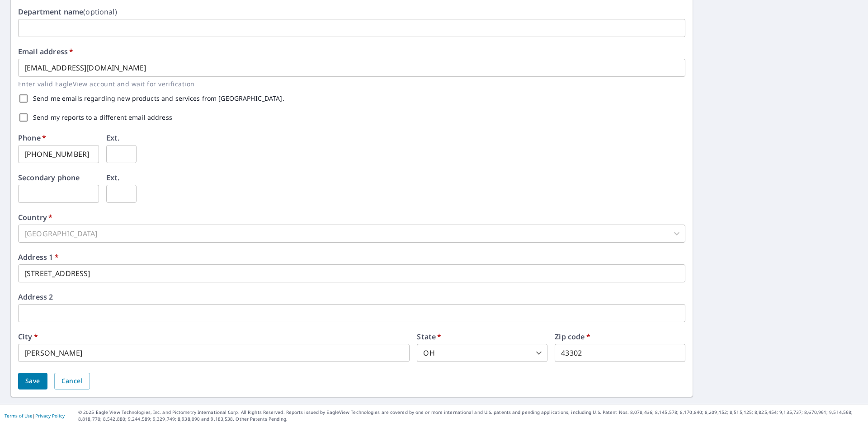 This screenshot has width=868, height=427. Describe the element at coordinates (38, 257) in the screenshot. I see `label: Address 1` at that location.